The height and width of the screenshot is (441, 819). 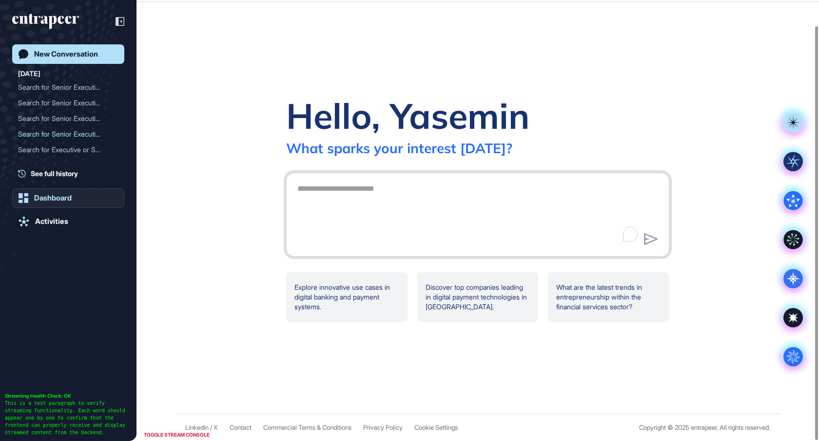 What do you see at coordinates (307, 427) in the screenshot?
I see `span: Commercial Terms & Conditions` at bounding box center [307, 427].